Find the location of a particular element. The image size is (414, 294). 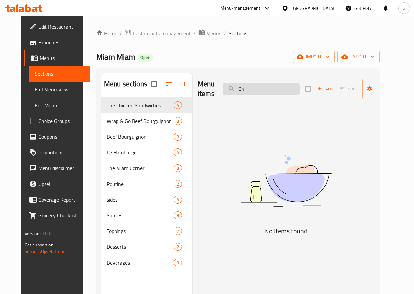

span: The Miam Corner is located at coordinates (140, 168).